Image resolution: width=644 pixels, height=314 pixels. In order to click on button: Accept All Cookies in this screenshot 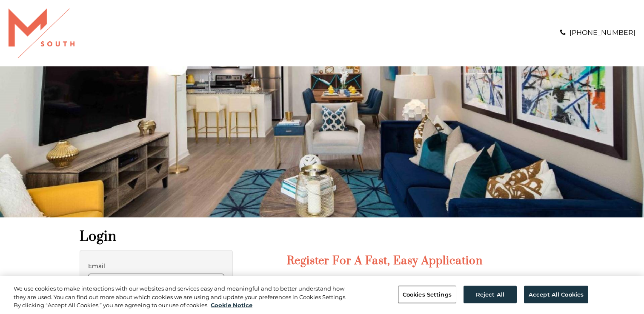, I will do `click(556, 294)`.